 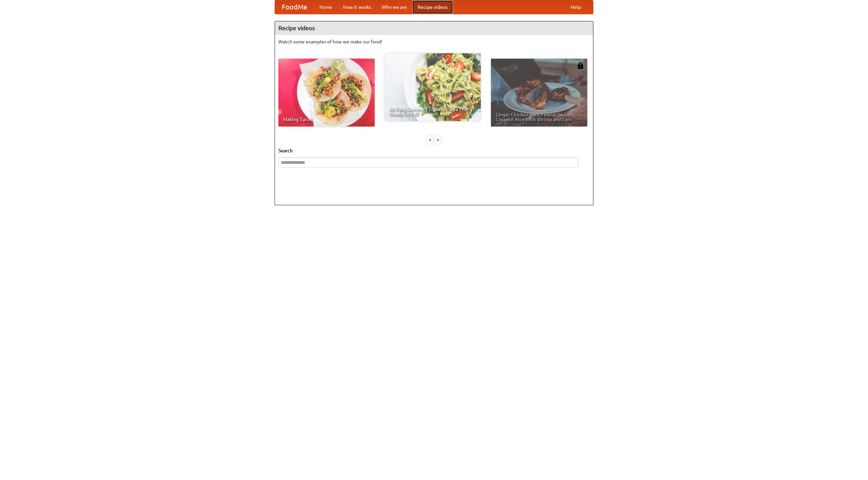 I want to click on span: An Easy, Summery Tomato Pasta That's Ready for Fall, so click(x=433, y=111).